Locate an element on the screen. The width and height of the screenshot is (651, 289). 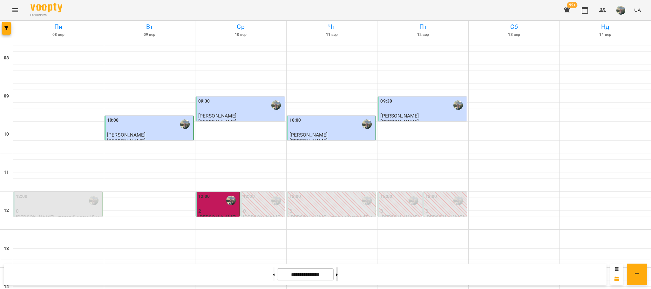
h6: 11 is located at coordinates (6, 173).